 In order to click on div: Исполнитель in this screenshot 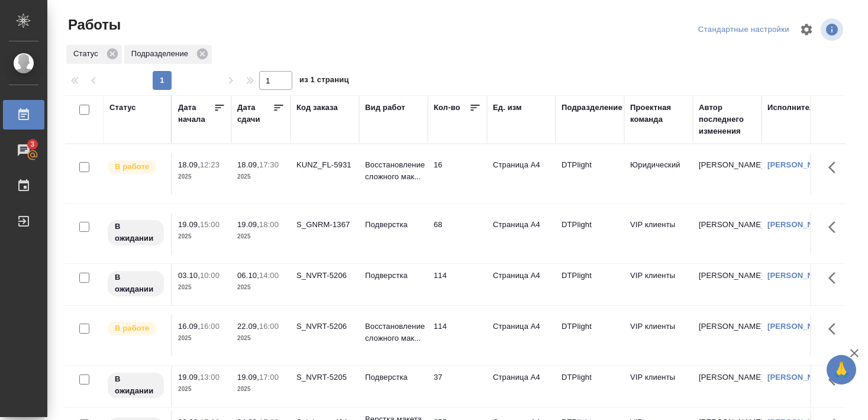, I will do `click(793, 108)`.